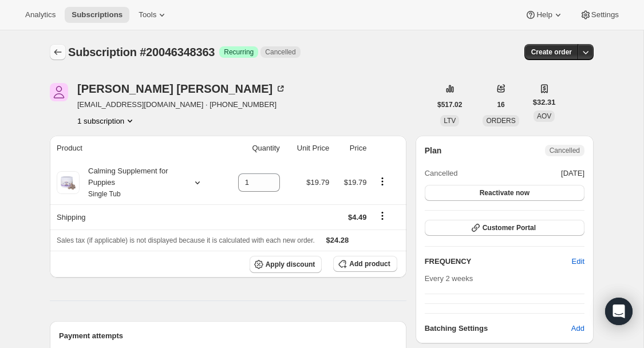 The image size is (644, 348). What do you see at coordinates (136, 217) in the screenshot?
I see `th: Shipping` at bounding box center [136, 217].